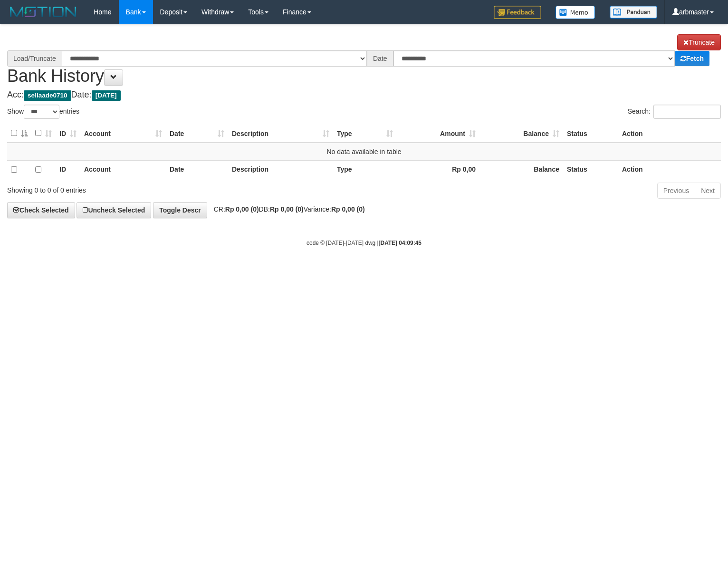 The width and height of the screenshot is (728, 582). Describe the element at coordinates (708, 191) in the screenshot. I see `a: Next` at that location.